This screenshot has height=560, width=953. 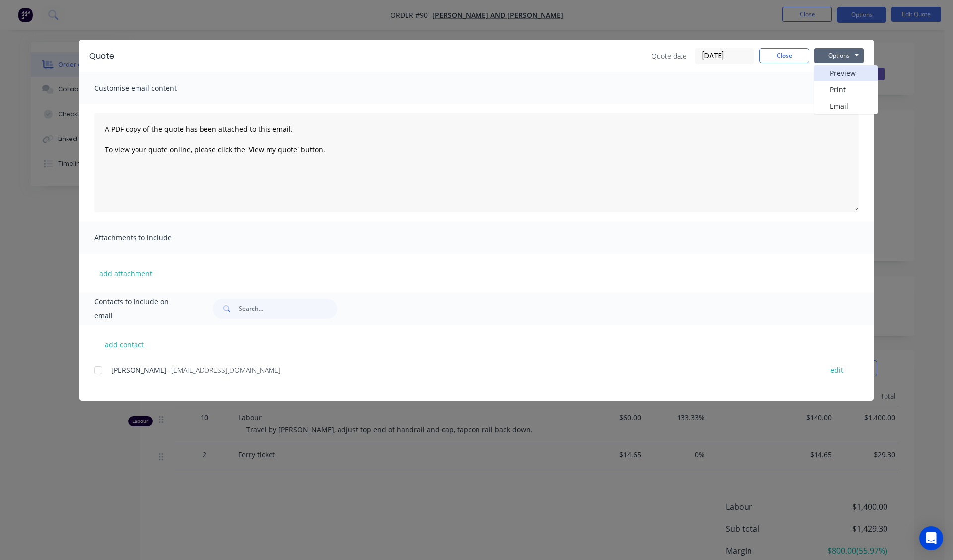 What do you see at coordinates (477, 163) in the screenshot?
I see `textarea: A PDF copy of the quote has been attached to this email. To view your quote online, please click ...` at bounding box center [477, 163].